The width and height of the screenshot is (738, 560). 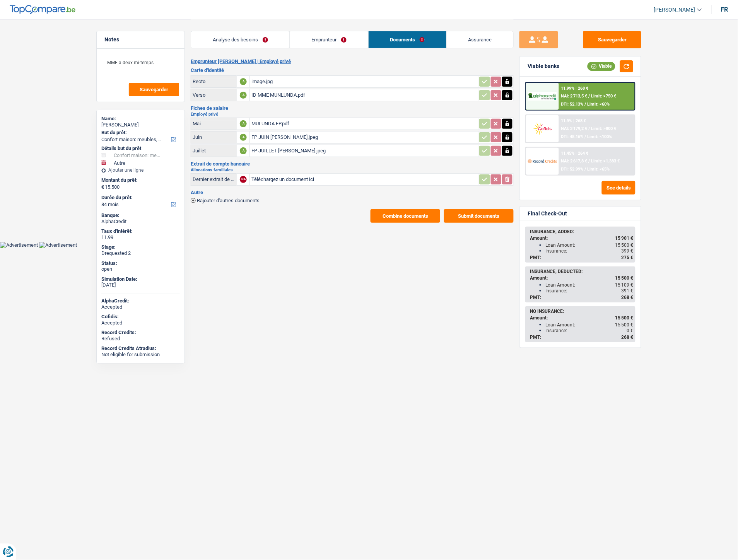 What do you see at coordinates (624, 285) in the screenshot?
I see `span: 15 109 €` at bounding box center [624, 285].